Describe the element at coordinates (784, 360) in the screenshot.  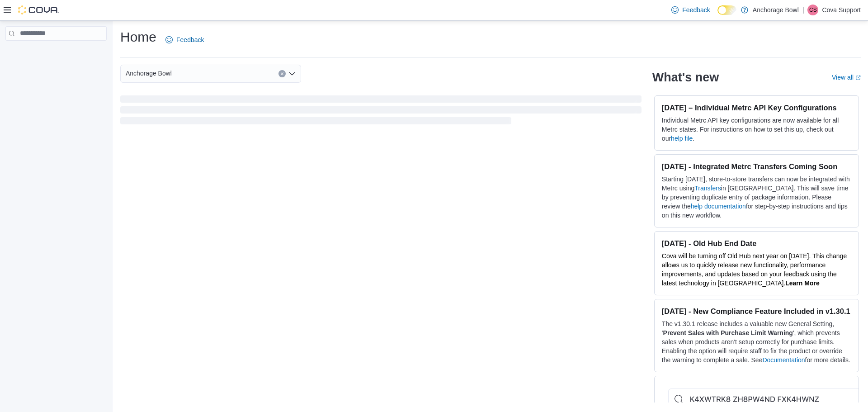
I see `a: Documentation` at that location.